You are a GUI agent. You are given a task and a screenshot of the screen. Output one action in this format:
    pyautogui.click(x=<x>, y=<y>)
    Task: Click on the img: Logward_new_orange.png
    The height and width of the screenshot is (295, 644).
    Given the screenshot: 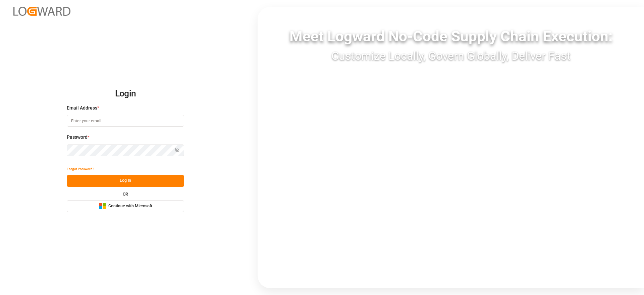 What is the action you would take?
    pyautogui.click(x=42, y=11)
    